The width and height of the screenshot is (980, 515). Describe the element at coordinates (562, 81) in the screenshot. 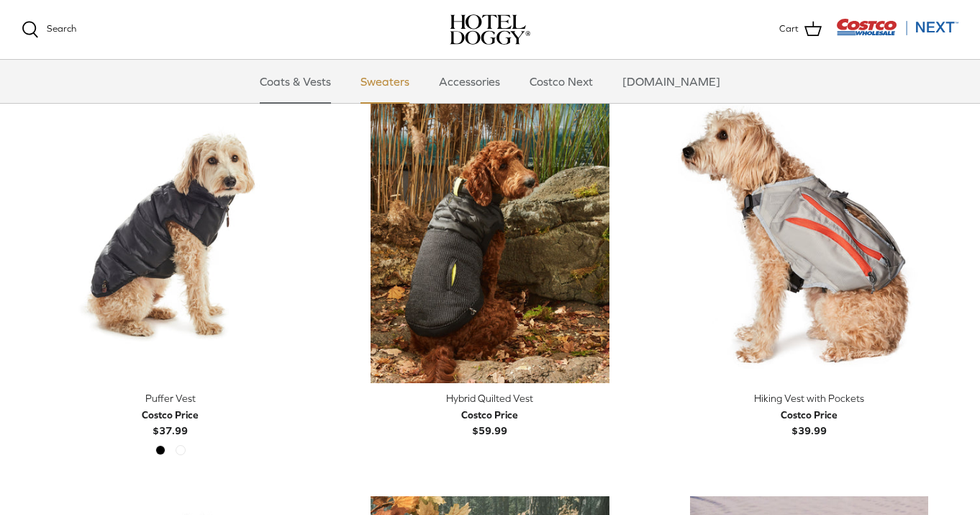

I see `a: Costco Next` at that location.